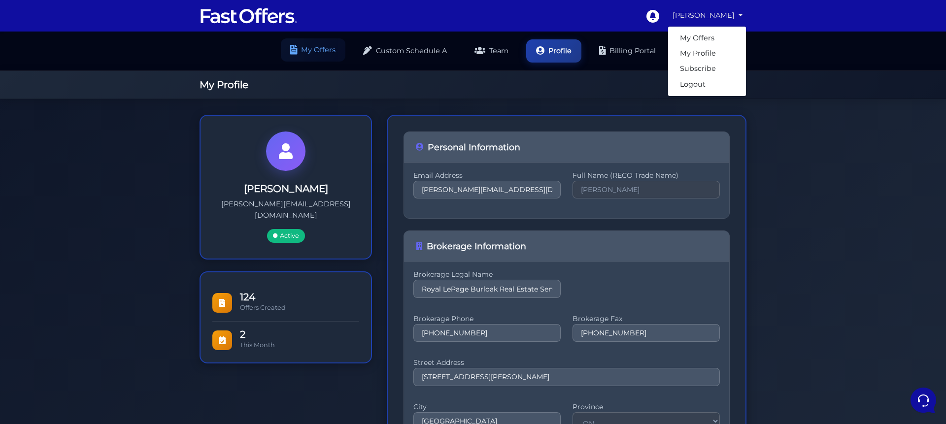  What do you see at coordinates (646, 319) in the screenshot?
I see `label: Brokerage Fax` at bounding box center [646, 319].